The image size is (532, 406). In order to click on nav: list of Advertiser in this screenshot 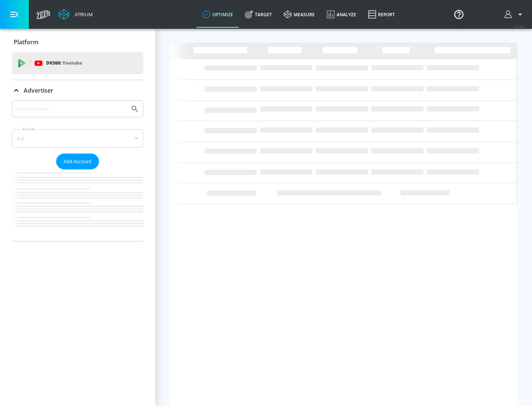, I will do `click(78, 206)`.